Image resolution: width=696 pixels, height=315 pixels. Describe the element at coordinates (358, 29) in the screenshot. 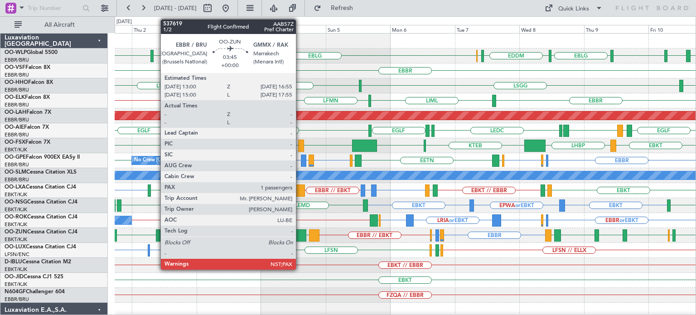

I see `div: Sun 5` at that location.